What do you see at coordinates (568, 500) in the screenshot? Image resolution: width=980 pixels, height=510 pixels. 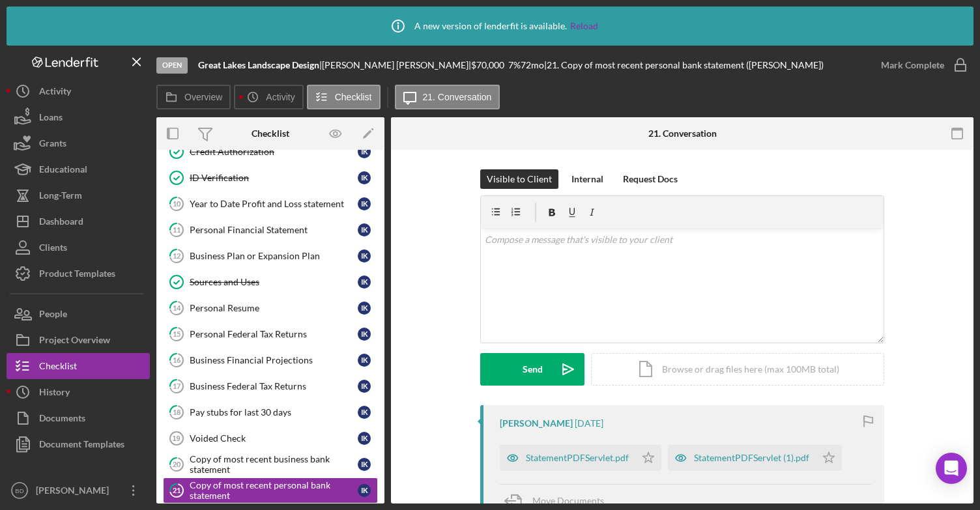 I see `span: Move Documents` at bounding box center [568, 500].